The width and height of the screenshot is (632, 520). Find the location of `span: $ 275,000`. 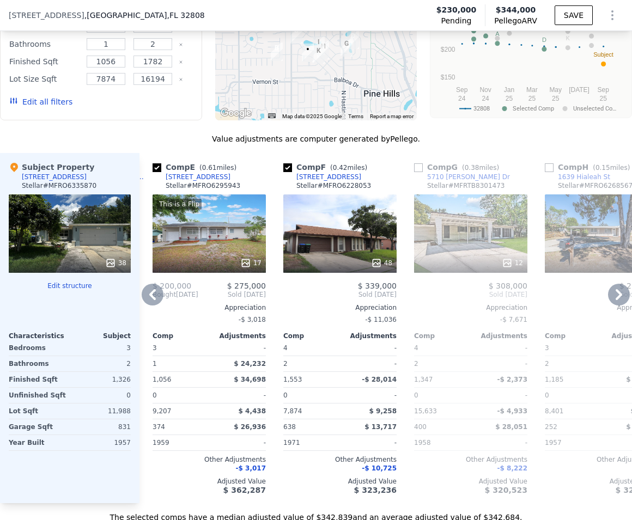

span: $ 275,000 is located at coordinates (246, 286).